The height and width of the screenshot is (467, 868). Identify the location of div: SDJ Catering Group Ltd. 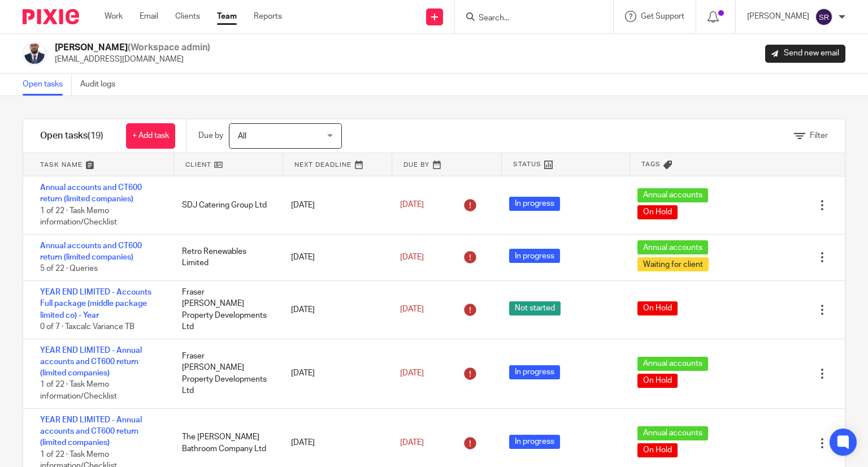
(225, 205).